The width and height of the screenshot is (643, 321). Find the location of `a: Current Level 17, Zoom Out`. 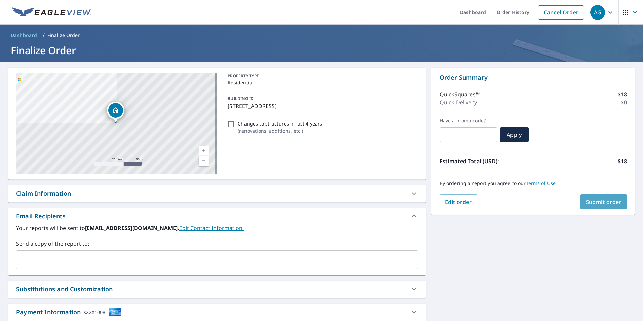

a: Current Level 17, Zoom Out is located at coordinates (204, 161).